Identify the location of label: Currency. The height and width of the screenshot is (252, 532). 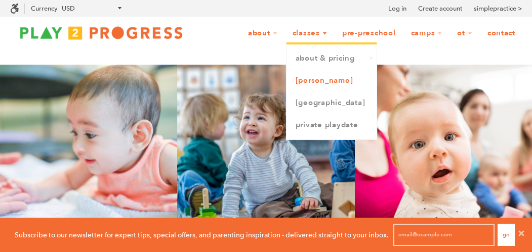
(44, 8).